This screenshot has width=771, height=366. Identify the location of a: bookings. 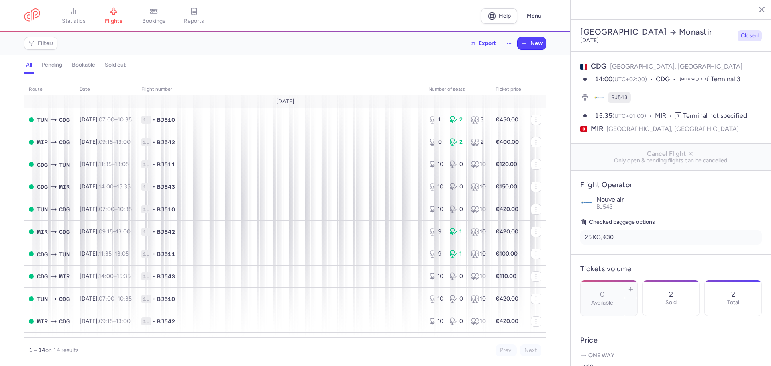
(154, 16).